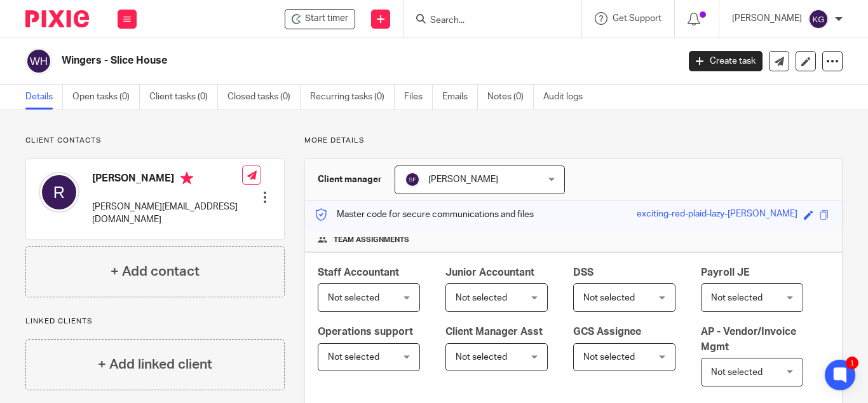 The image size is (868, 403). Describe the element at coordinates (155, 364) in the screenshot. I see `h4: + Add linked client` at that location.